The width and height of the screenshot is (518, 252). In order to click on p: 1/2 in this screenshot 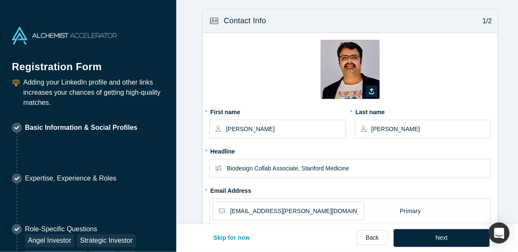, I will do `click(485, 21)`.